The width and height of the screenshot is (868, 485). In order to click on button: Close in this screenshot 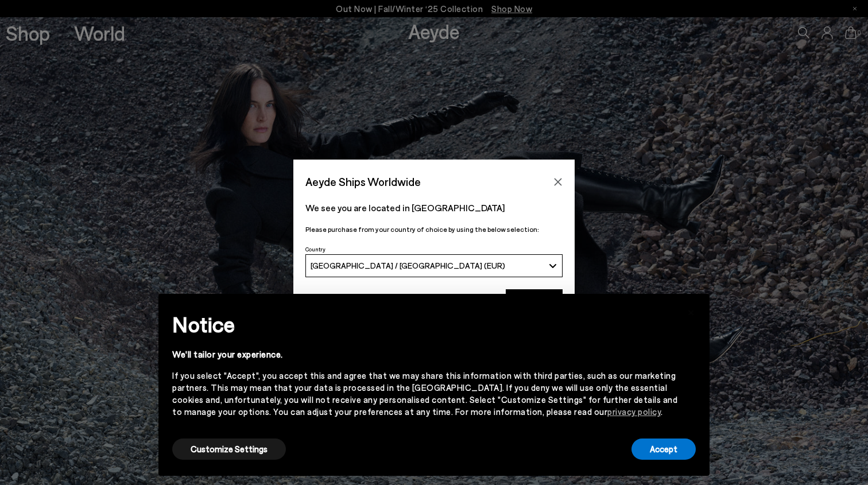, I will do `click(558, 182)`.